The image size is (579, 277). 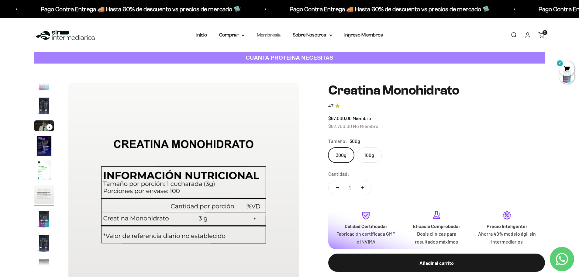 I want to click on button: Ir al artículo 7, so click(x=44, y=220).